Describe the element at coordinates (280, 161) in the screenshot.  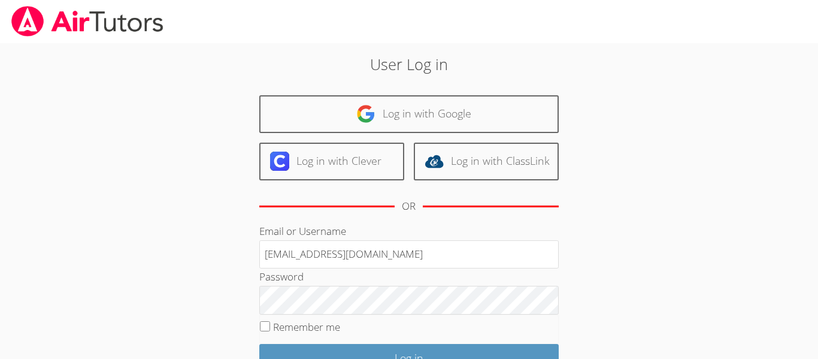
I see `img: clever-logo-6eab21bc6e7a338710f1a6ff85c0baf02591cd810cc4098c63d3a4b26e2feb20.svg` at that location.